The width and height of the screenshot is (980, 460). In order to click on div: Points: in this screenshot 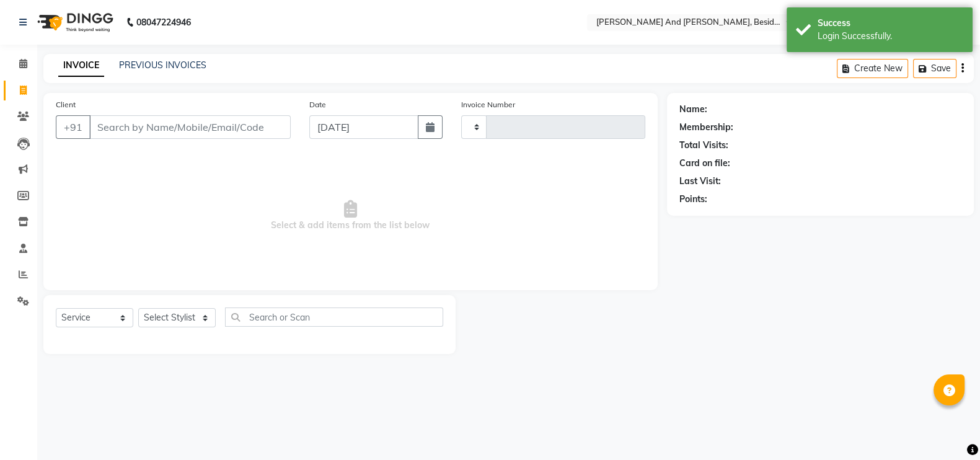, I will do `click(693, 199)`.